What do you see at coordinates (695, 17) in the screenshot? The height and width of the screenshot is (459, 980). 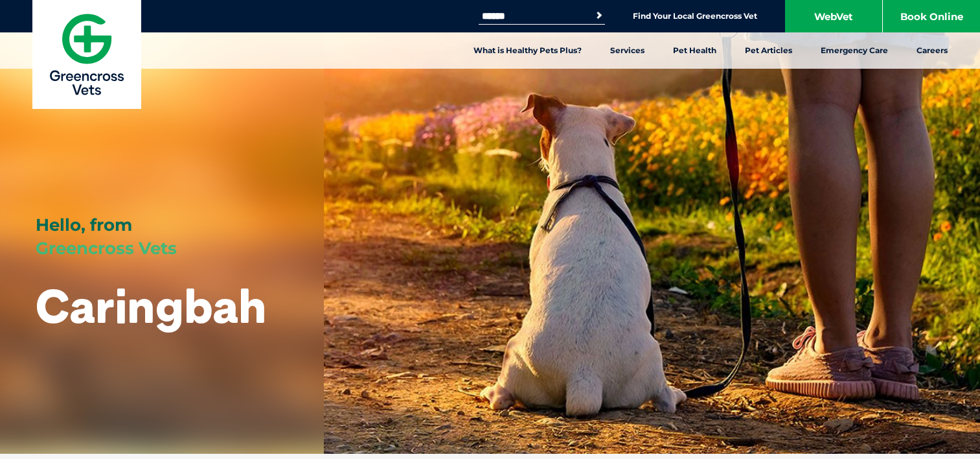 I see `a: Find Your Local Greencross Vet` at bounding box center [695, 17].